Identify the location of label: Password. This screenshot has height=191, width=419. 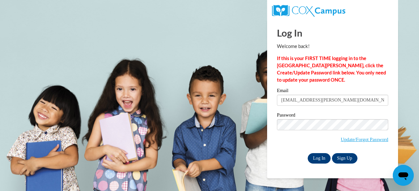
(333, 116).